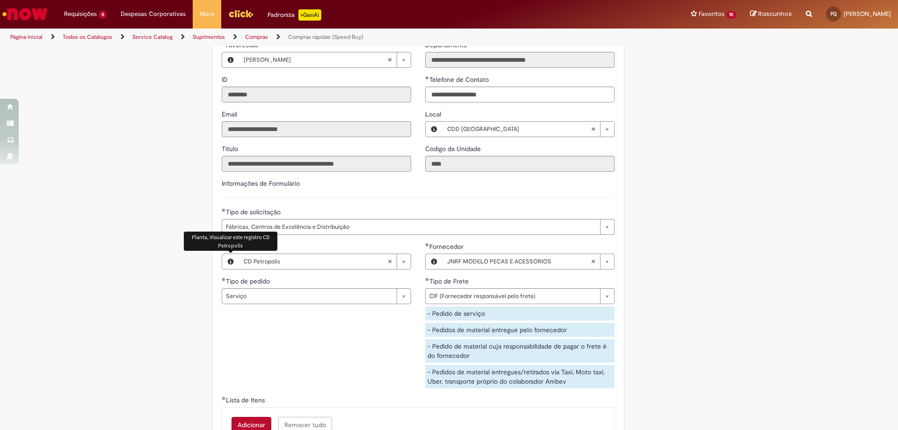 The height and width of the screenshot is (430, 898). What do you see at coordinates (225, 79) in the screenshot?
I see `span: Somente leitura - ID` at bounding box center [225, 79].